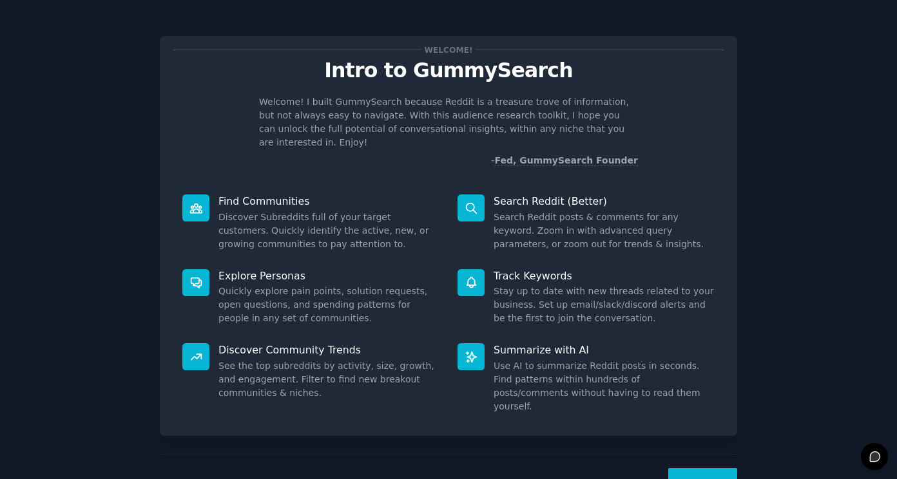  I want to click on p: Explore Personas, so click(328, 276).